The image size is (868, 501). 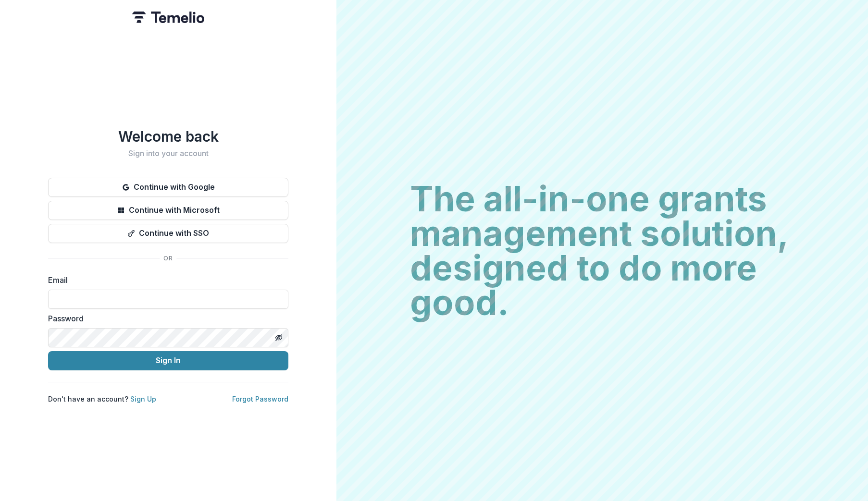 I want to click on button: Continue with Microsoft, so click(x=168, y=211).